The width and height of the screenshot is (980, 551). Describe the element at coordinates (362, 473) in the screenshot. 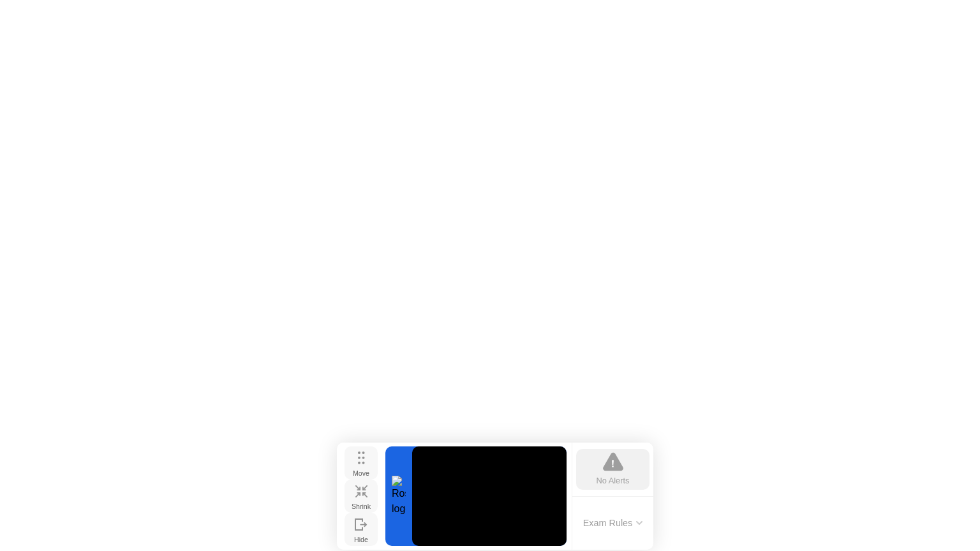

I see `div: Move` at that location.